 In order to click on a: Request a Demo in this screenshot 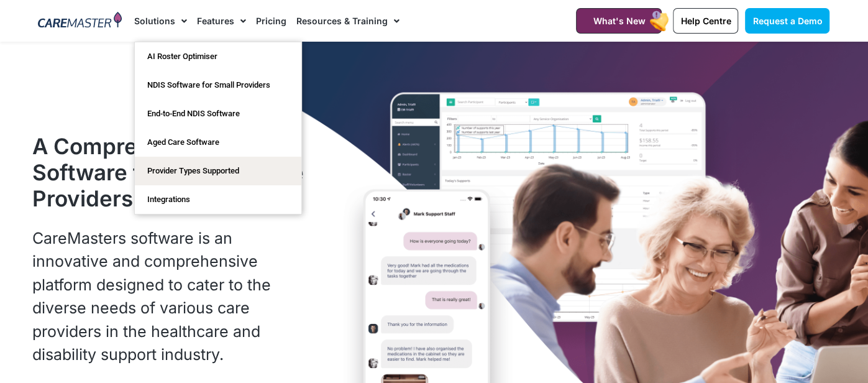, I will do `click(788, 20)`.